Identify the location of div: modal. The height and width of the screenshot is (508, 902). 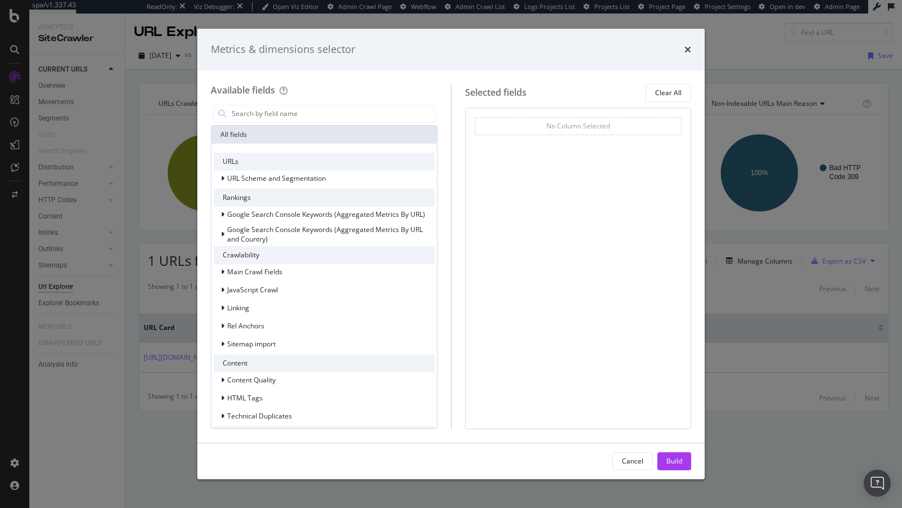
(451, 254).